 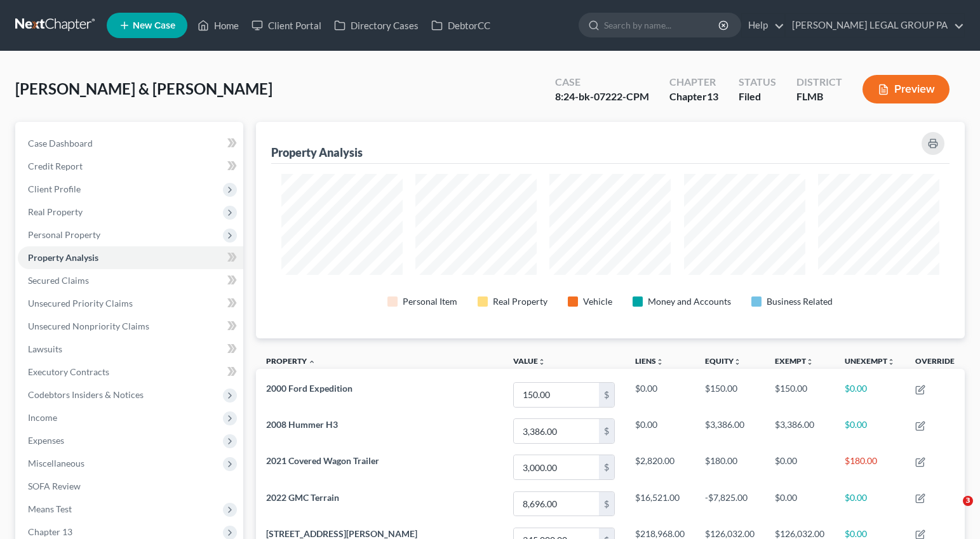 I want to click on span: Codebtors Insiders & Notices, so click(x=85, y=395).